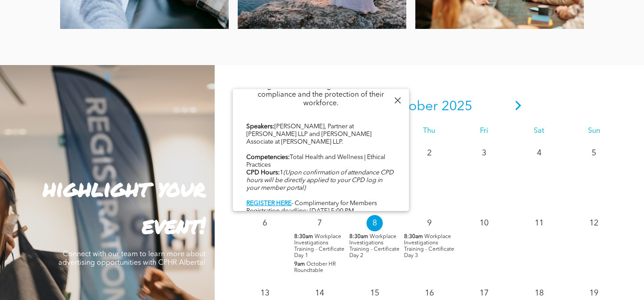  I want to click on b: REGISTER HERE, so click(269, 203).